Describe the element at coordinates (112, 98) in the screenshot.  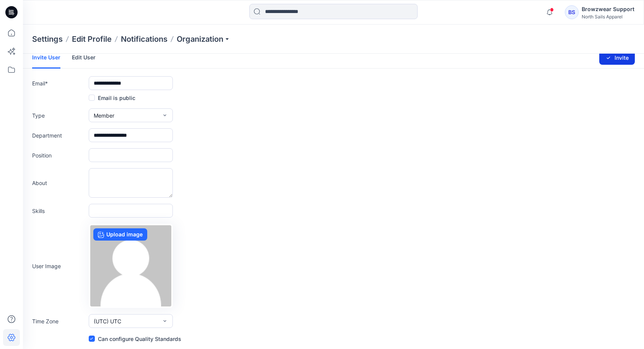
I see `label: Email is public` at that location.